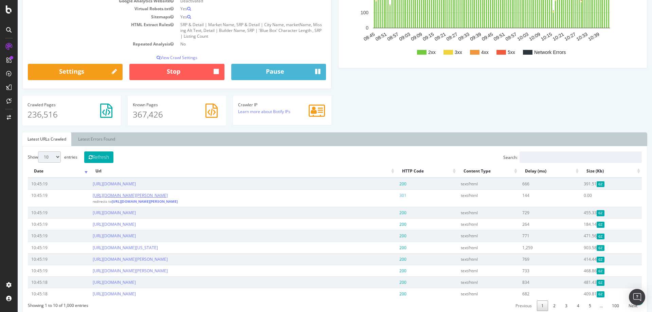  Describe the element at coordinates (159, 115) in the screenshot. I see `p: 367,426` at that location.